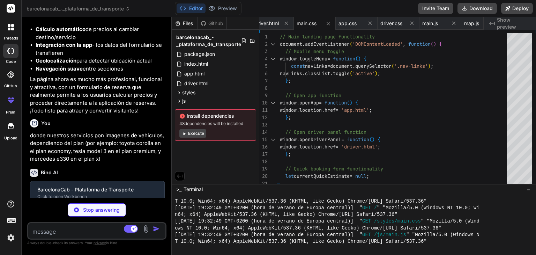  I want to click on span: Install dependencies, so click(215, 116).